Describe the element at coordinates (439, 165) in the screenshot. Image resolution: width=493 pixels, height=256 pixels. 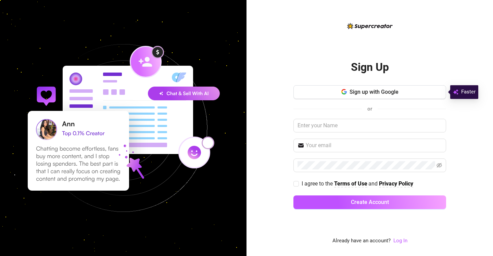
I see `span: eye-invisible` at that location.